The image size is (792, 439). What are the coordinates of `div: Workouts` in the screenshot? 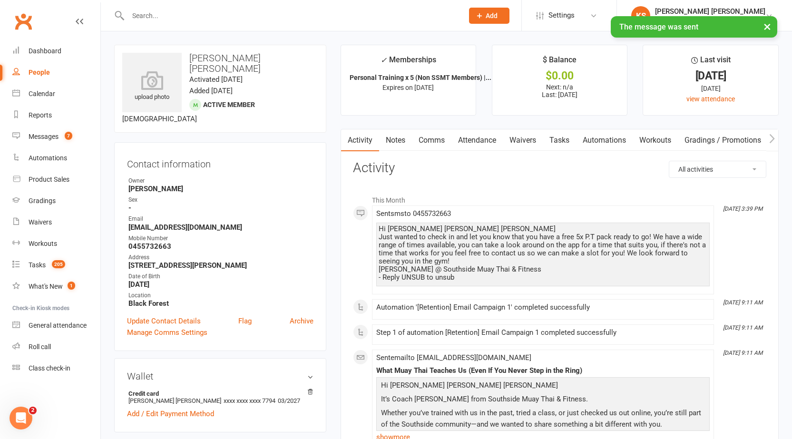 It's located at (43, 244).